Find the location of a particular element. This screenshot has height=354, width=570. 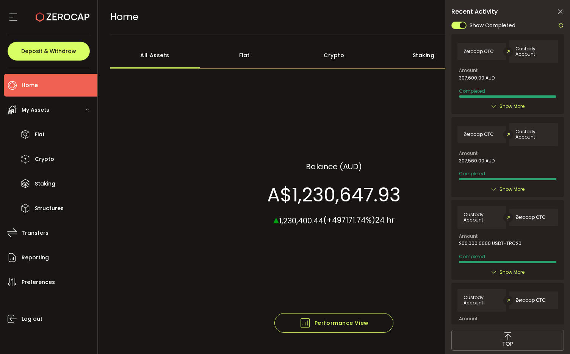

div: Chat Widget is located at coordinates (525, 313).